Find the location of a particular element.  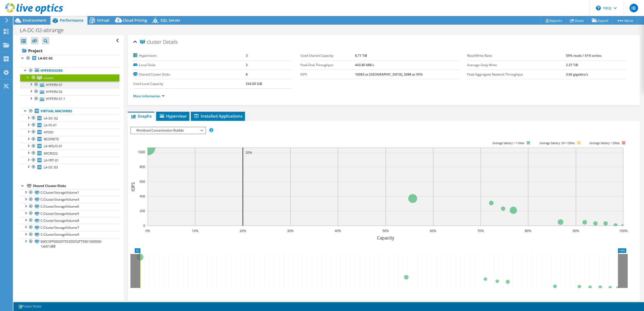

text: 600 is located at coordinates (142, 181).